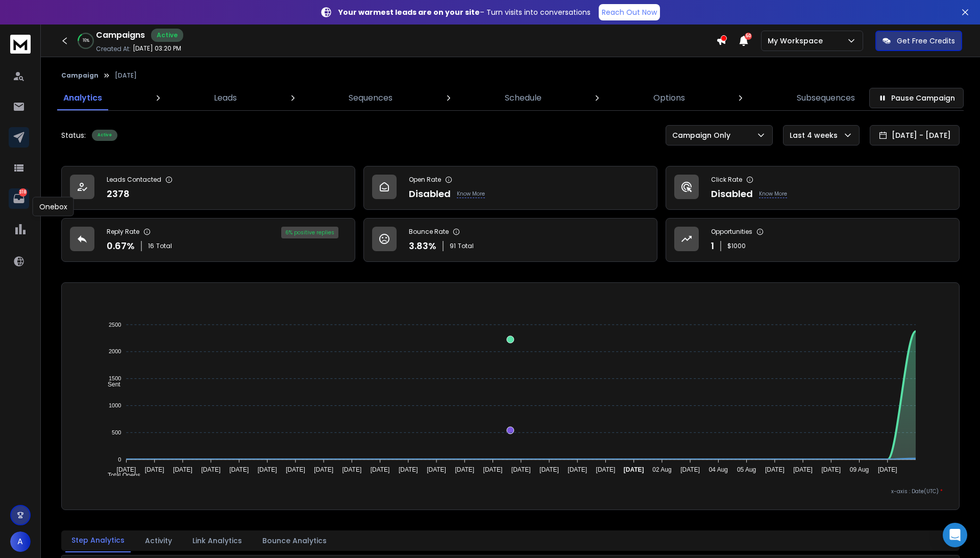 The width and height of the screenshot is (980, 558). I want to click on tspan: 09 Aug, so click(859, 469).